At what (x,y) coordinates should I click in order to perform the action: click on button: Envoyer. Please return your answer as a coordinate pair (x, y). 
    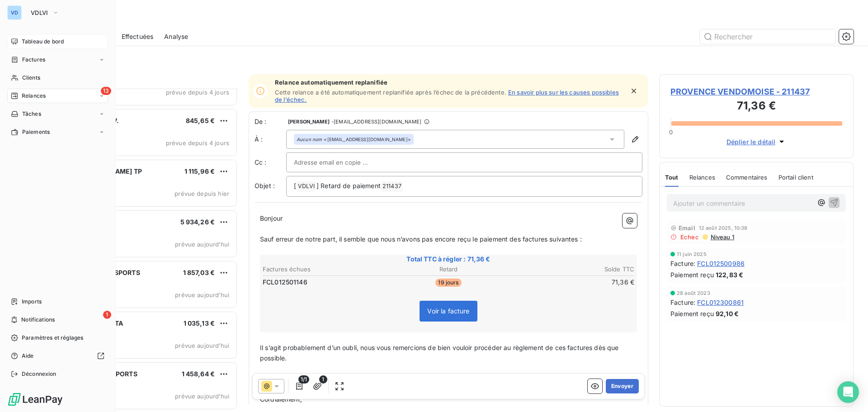
    Looking at the image, I should click on (622, 386).